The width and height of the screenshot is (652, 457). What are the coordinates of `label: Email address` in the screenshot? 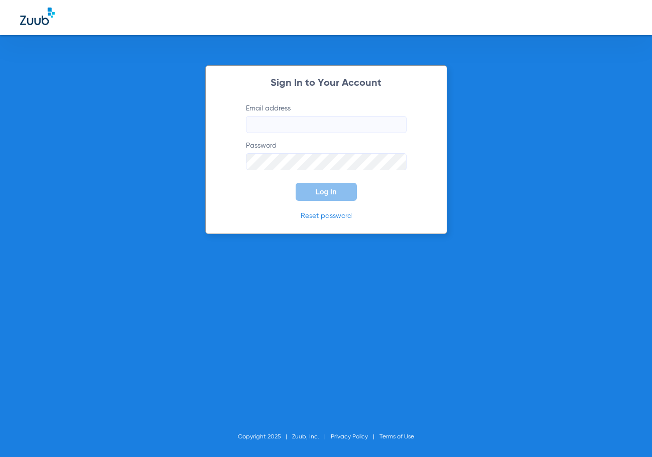 It's located at (326, 118).